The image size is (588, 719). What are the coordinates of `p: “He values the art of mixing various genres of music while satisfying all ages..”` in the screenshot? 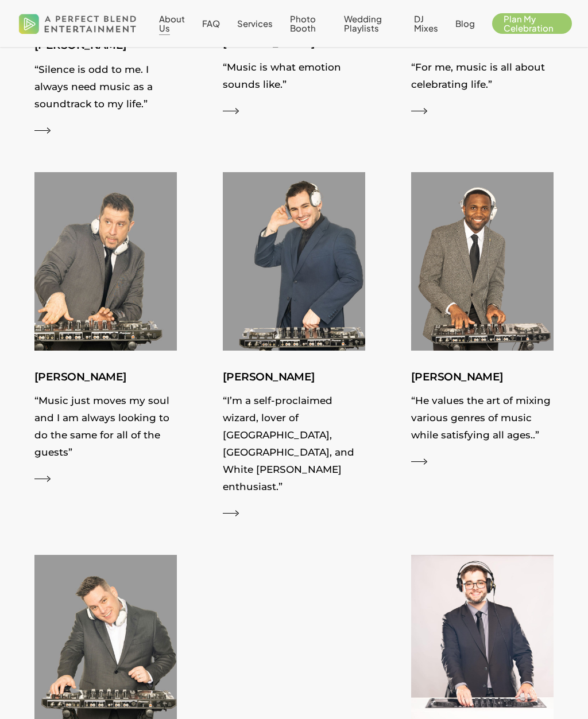 It's located at (482, 421).